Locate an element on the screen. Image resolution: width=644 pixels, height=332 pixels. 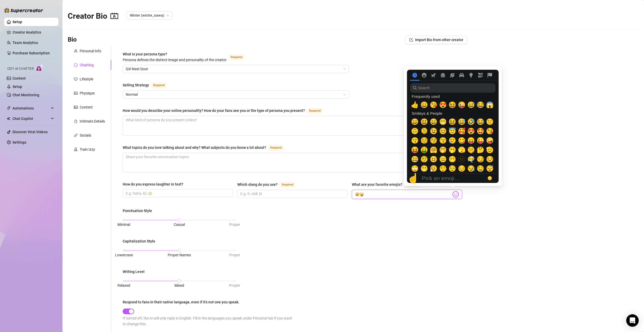
h2: Creator Bio is located at coordinates (93, 16).